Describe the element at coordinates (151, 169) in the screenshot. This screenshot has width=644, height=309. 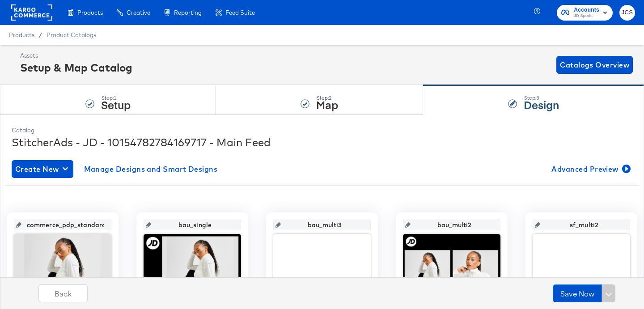
I see `button: Manage Designs and Smart Designs` at that location.